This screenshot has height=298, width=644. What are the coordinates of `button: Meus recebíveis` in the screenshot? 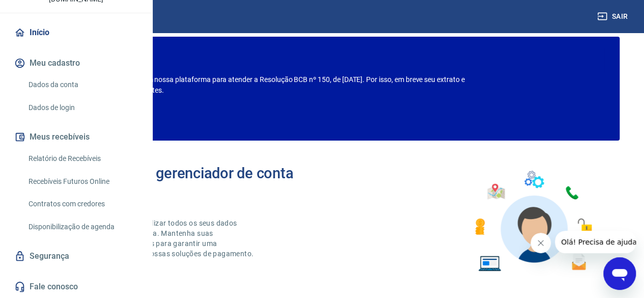 It's located at (76, 137).